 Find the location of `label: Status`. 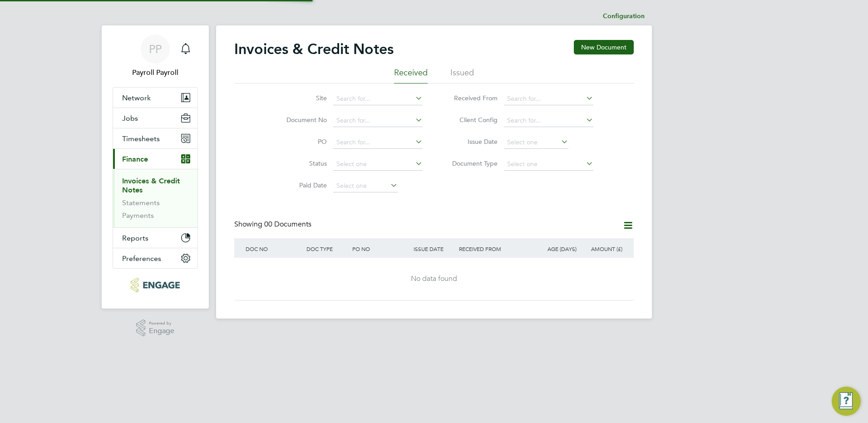

label: Status is located at coordinates (301, 164).